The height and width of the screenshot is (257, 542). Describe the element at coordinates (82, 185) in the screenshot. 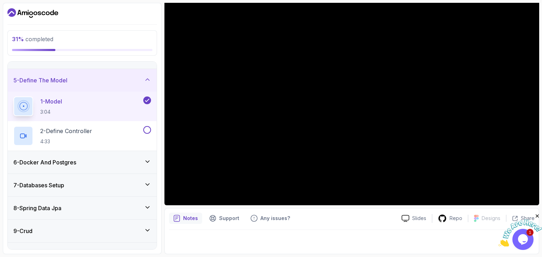

I see `button: 7-Databases Setup` at that location.